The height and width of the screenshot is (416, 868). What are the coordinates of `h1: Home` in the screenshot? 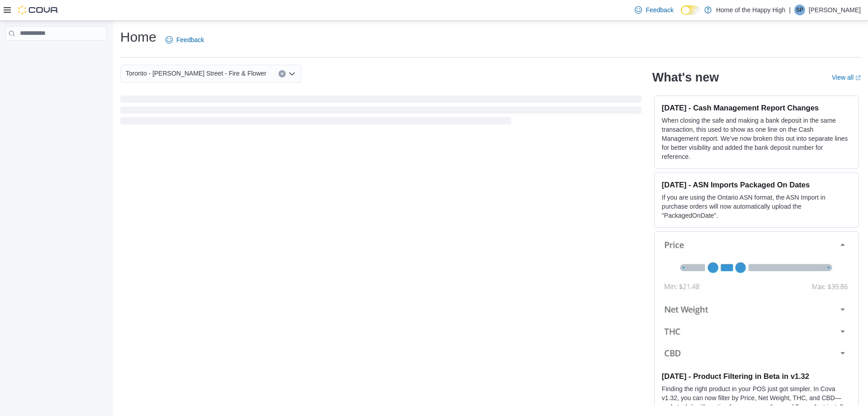 It's located at (138, 37).